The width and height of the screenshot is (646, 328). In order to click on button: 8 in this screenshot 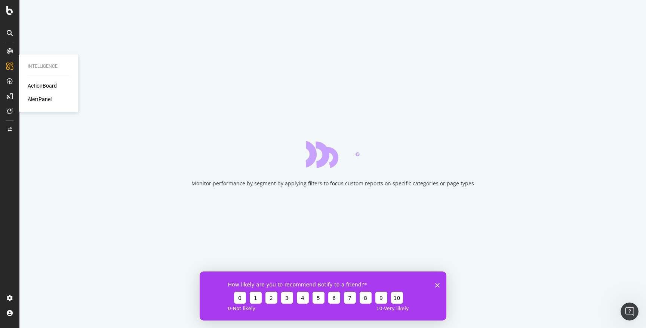, I will do `click(166, 26)`.